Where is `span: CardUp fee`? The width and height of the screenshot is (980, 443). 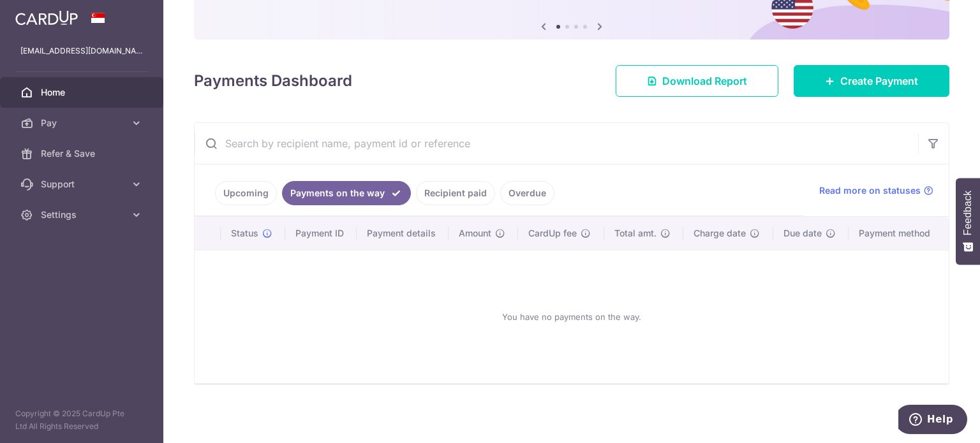
span: CardUp fee is located at coordinates (552, 233).